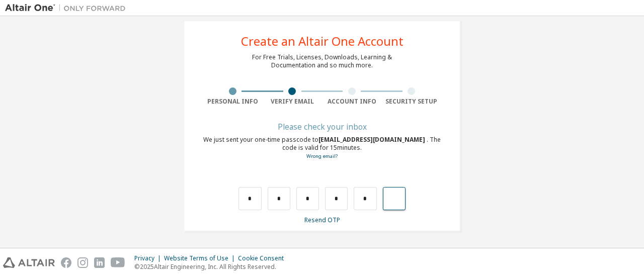 The width and height of the screenshot is (644, 277). I want to click on div: Website Terms of Use, so click(201, 258).